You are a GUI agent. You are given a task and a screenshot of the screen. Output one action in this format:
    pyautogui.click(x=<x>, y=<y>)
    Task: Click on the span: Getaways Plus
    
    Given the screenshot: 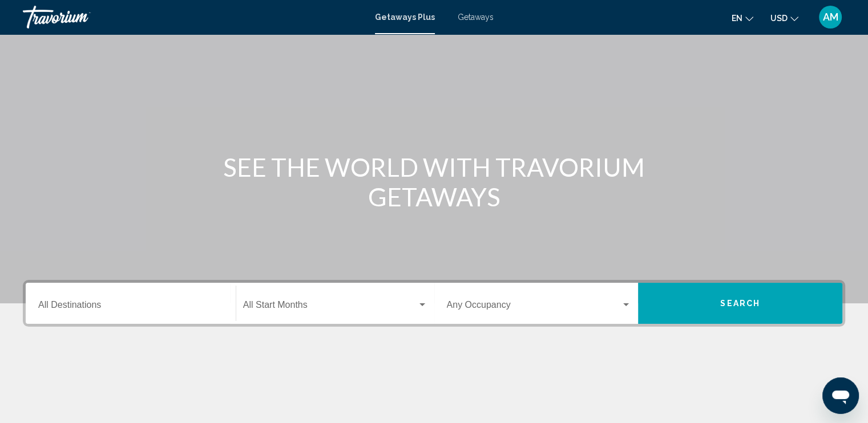 What is the action you would take?
    pyautogui.click(x=405, y=17)
    